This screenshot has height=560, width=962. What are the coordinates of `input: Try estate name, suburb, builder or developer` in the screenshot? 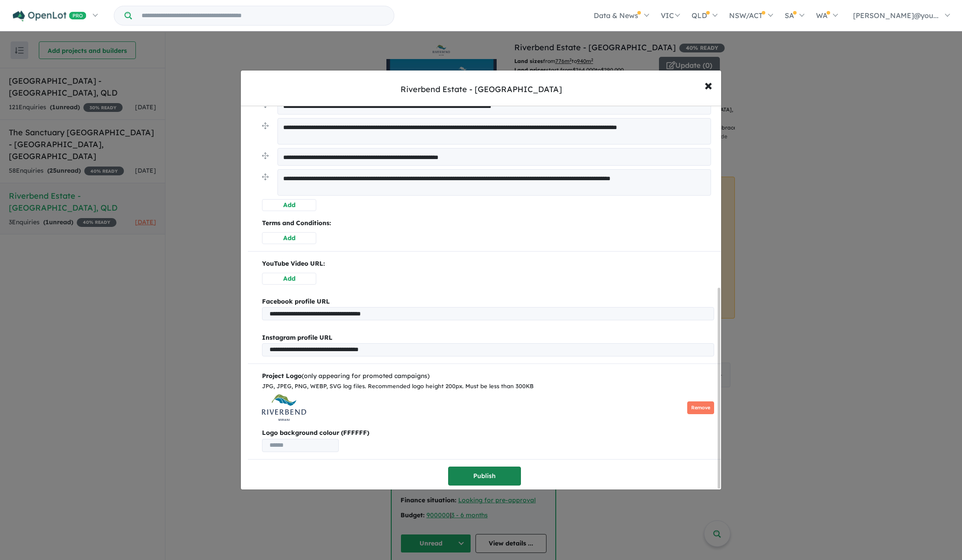 It's located at (263, 15).